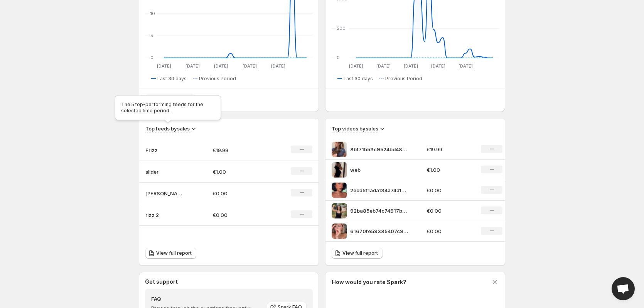  Describe the element at coordinates (339, 211) in the screenshot. I see `img: 92ba85eb74c74917b9bd9972ef82fb1f` at that location.